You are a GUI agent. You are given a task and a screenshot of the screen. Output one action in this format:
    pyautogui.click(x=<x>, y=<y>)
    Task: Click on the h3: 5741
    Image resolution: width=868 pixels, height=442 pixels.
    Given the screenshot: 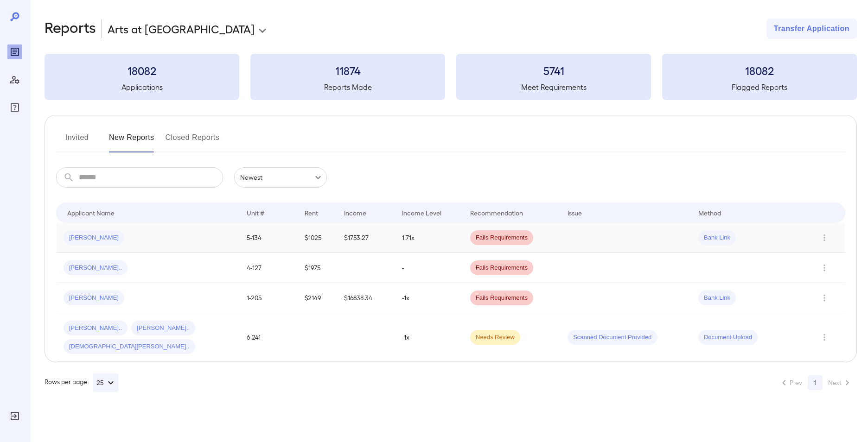 What is the action you would take?
    pyautogui.click(x=553, y=70)
    